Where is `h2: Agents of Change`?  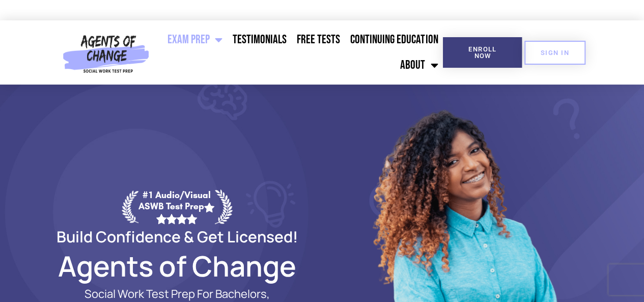 h2: Agents of Change is located at coordinates (177, 266).